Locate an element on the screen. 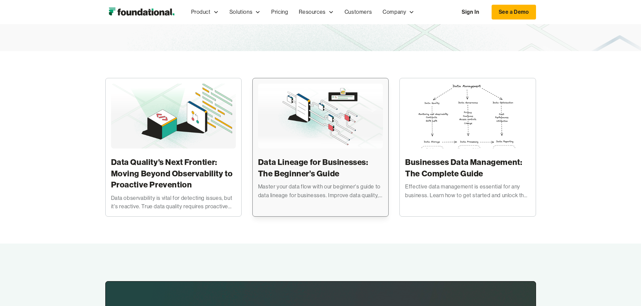 The image size is (641, 306). a: Data Lineage for Businesses: The Beginner’s GuideMaster your data flow with our beginner's guide ... is located at coordinates (320, 147).